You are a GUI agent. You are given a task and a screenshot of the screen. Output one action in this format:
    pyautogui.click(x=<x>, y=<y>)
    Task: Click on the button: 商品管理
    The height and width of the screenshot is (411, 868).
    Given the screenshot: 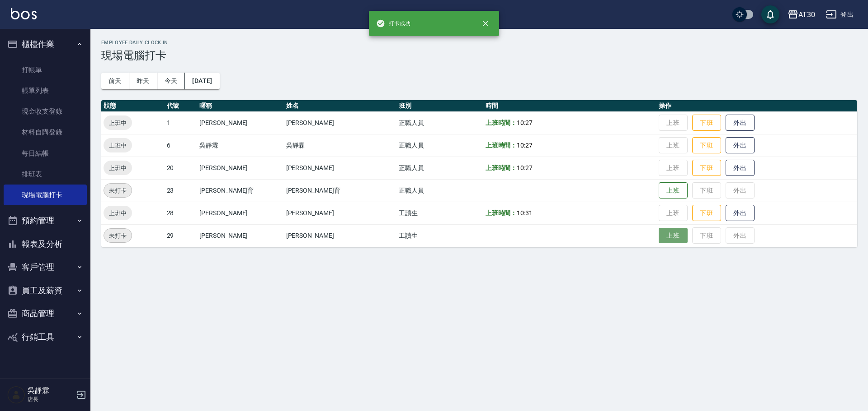 What is the action you would take?
    pyautogui.click(x=46, y=314)
    